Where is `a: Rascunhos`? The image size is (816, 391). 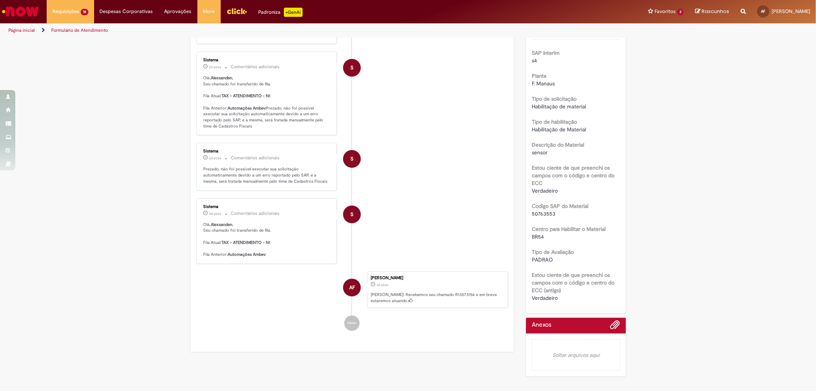
a: Rascunhos is located at coordinates (712, 11).